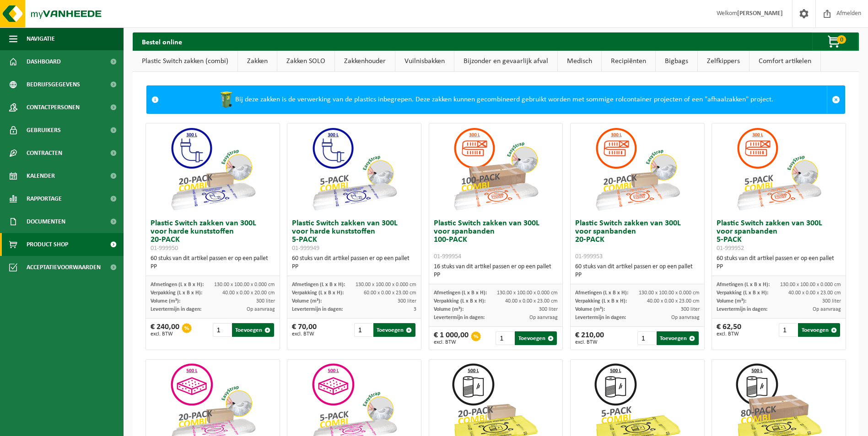 The image size is (868, 436). I want to click on div: € 1 000,00, so click(451, 338).